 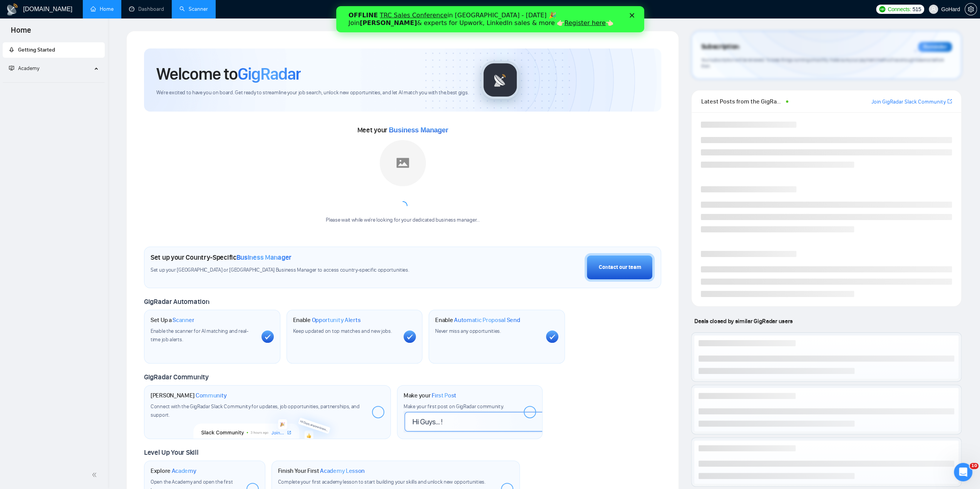 What do you see at coordinates (743, 321) in the screenshot?
I see `span: Deals closed by similar GigRadar users` at bounding box center [743, 321].